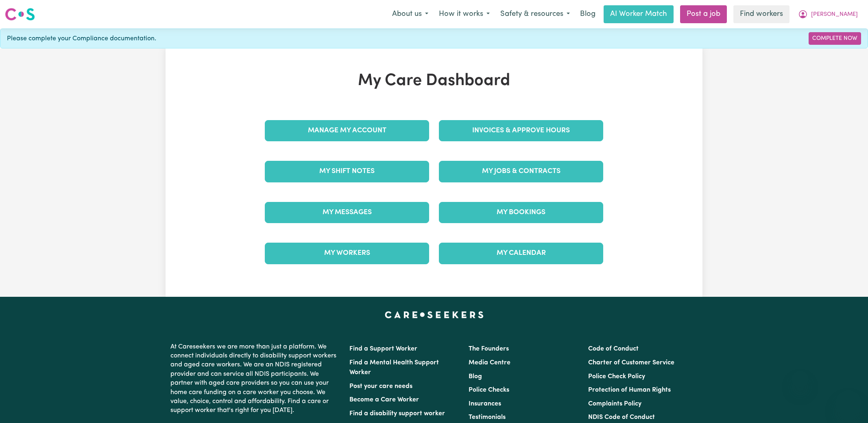  What do you see at coordinates (347, 212) in the screenshot?
I see `a: My Messages` at bounding box center [347, 212].